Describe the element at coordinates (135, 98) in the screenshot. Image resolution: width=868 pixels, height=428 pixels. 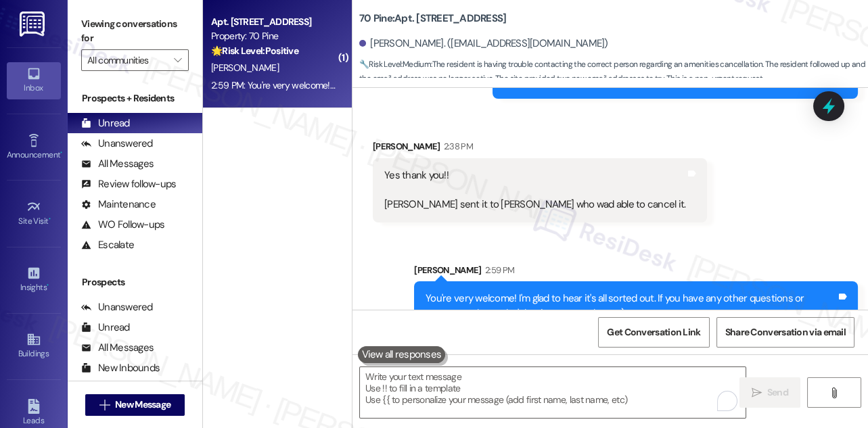
I see `div: Prospects + Residents` at that location.